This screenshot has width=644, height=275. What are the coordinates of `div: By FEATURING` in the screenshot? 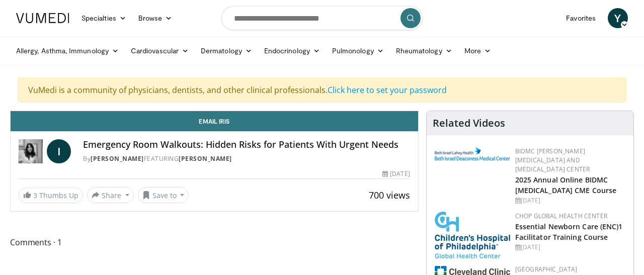 It's located at (247, 158).